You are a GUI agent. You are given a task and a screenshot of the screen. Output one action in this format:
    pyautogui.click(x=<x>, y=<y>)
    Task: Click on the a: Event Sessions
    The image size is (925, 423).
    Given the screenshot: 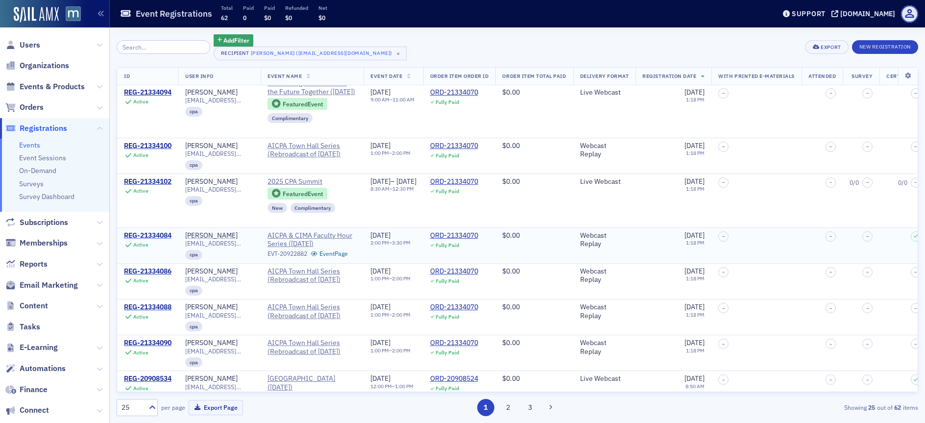 What is the action you would take?
    pyautogui.click(x=43, y=158)
    